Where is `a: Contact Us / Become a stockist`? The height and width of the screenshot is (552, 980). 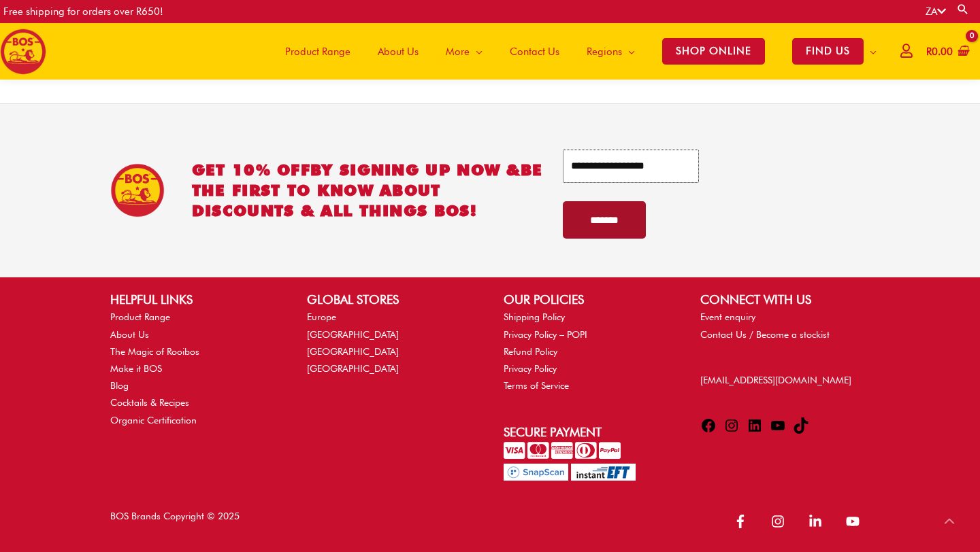
a: Contact Us / Become a stockist is located at coordinates (765, 334).